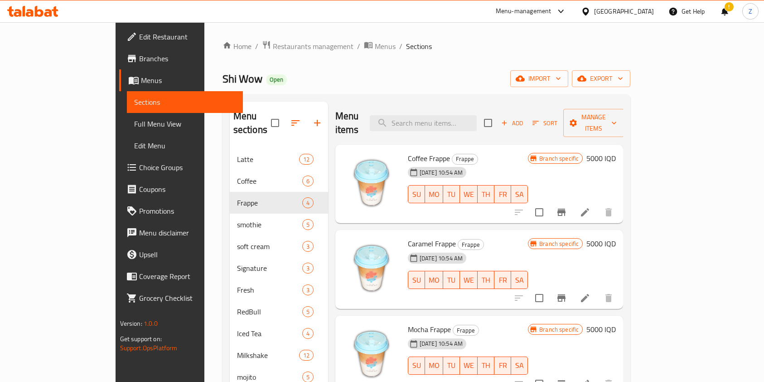 Image resolution: width=764 pixels, height=382 pixels. I want to click on span: export, so click(601, 78).